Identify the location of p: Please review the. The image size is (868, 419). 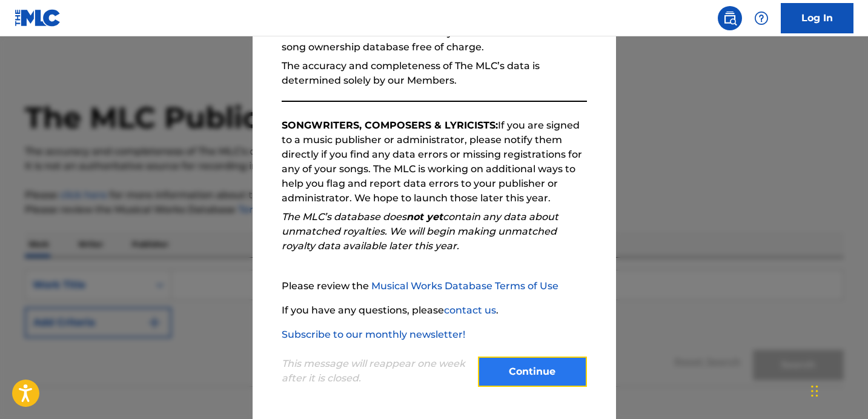
(434, 286).